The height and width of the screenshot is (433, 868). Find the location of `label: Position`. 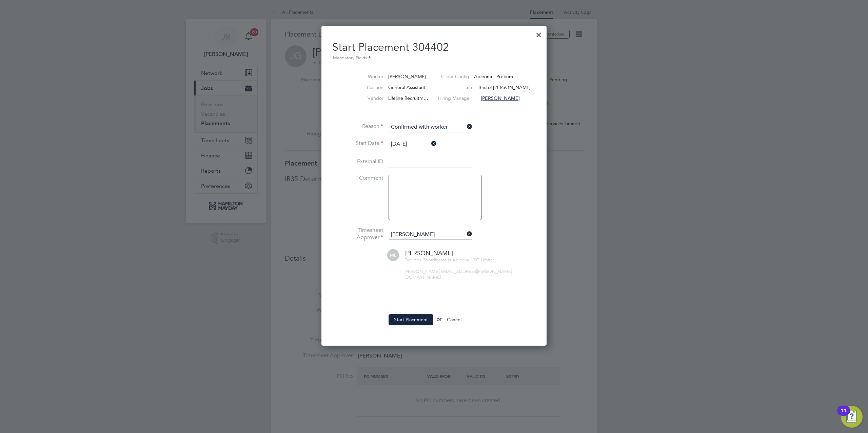

label: Position is located at coordinates (365, 87).